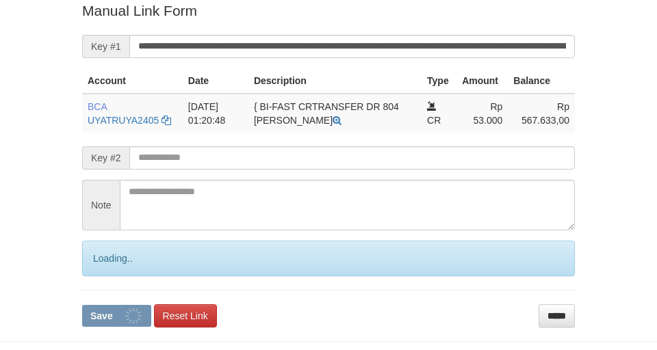 The image size is (657, 350). I want to click on span: Save, so click(101, 316).